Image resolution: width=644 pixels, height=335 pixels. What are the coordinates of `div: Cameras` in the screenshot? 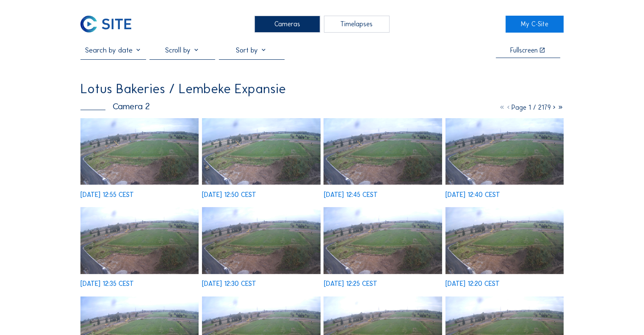 It's located at (287, 24).